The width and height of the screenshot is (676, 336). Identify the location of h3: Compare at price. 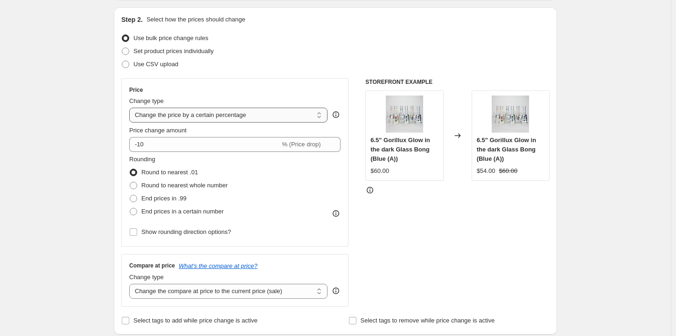
(152, 266).